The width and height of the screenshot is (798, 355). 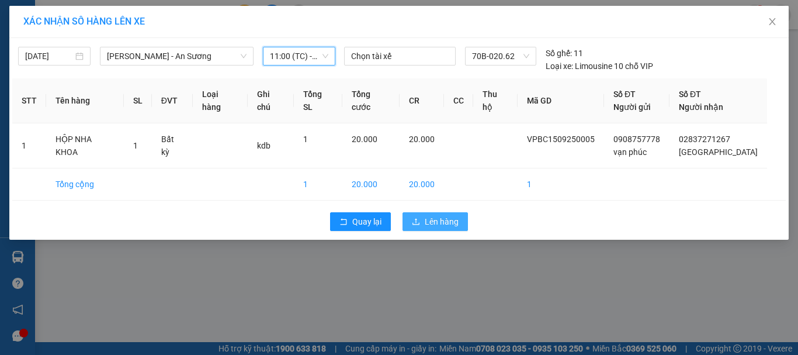 What do you see at coordinates (637, 139) in the screenshot?
I see `span: 0908757778` at bounding box center [637, 139].